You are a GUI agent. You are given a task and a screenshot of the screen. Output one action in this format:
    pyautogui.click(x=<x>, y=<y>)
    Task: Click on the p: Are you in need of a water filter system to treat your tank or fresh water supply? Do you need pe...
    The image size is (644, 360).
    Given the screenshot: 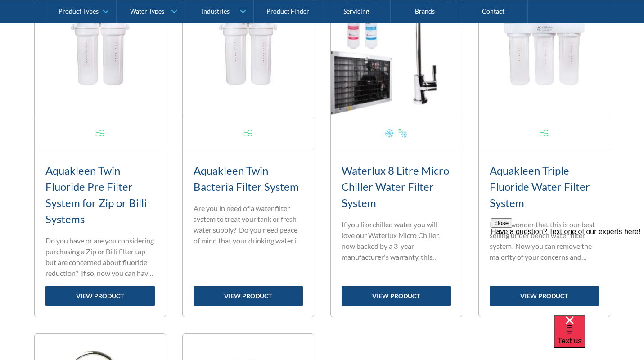 What is the action you would take?
    pyautogui.click(x=248, y=224)
    